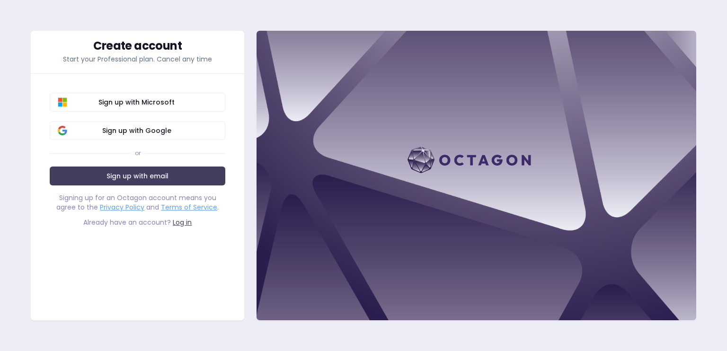 Image resolution: width=727 pixels, height=351 pixels. I want to click on button: Sign up with Google, so click(137, 131).